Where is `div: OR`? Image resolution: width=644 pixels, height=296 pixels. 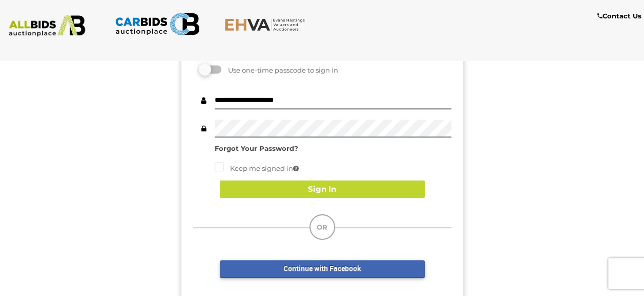 div: OR is located at coordinates (322, 227).